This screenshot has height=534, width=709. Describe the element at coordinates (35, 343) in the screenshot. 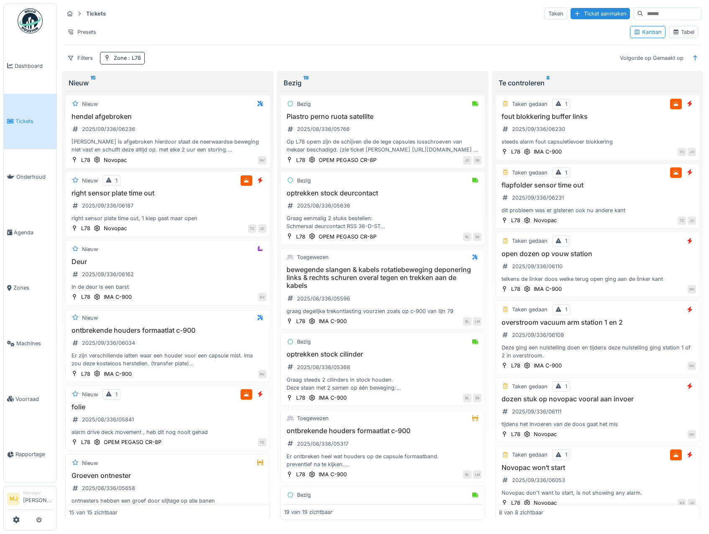

I see `span: Machines` at that location.